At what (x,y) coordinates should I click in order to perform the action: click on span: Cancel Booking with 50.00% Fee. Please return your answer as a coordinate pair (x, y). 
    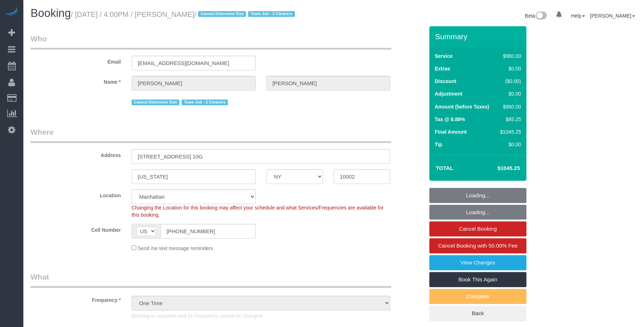
    Looking at the image, I should click on (478, 245).